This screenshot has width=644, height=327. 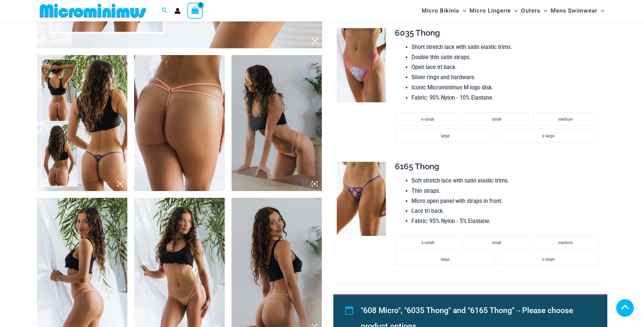 What do you see at coordinates (494, 11) in the screenshot?
I see `a: Micro LingerieMenu ToggleMenu Toggle` at bounding box center [494, 11].